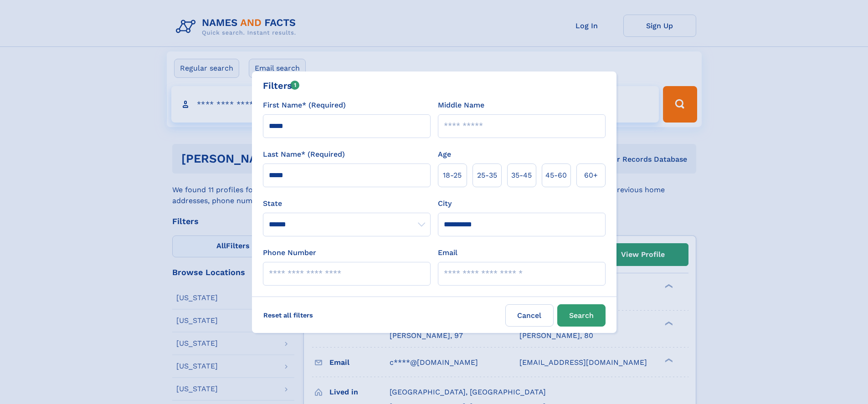 The height and width of the screenshot is (404, 868). I want to click on span: 60+, so click(591, 176).